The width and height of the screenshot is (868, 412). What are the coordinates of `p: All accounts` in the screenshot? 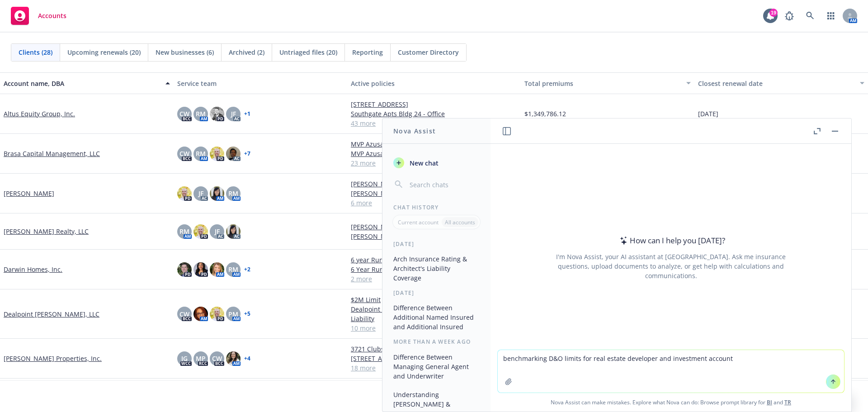 It's located at (460, 222).